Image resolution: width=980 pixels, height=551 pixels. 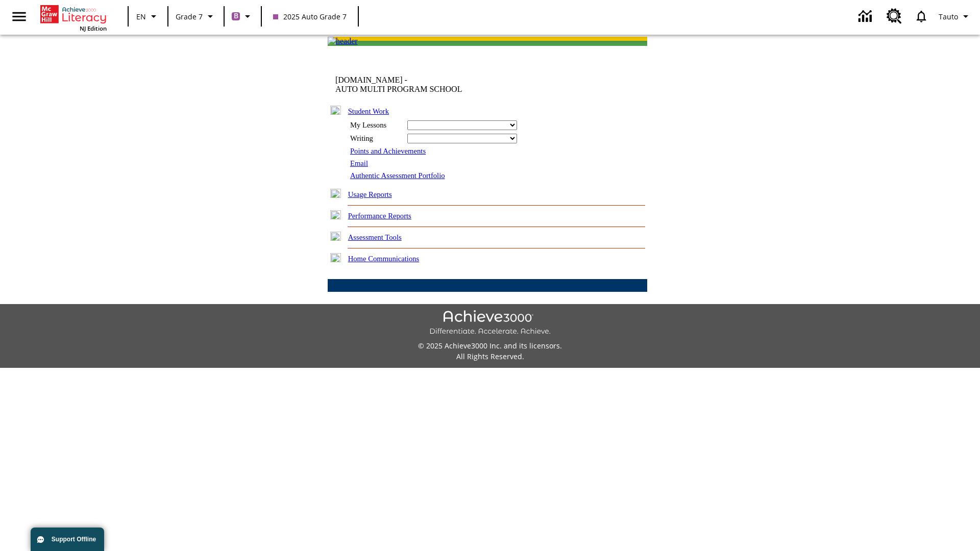 I want to click on span: Grade 7, so click(x=189, y=17).